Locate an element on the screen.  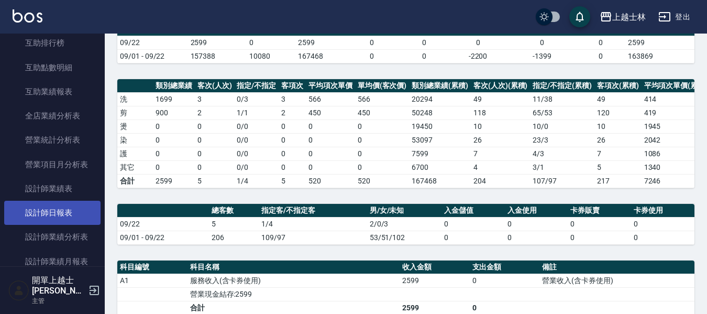
td: 1699 is located at coordinates (174, 99).